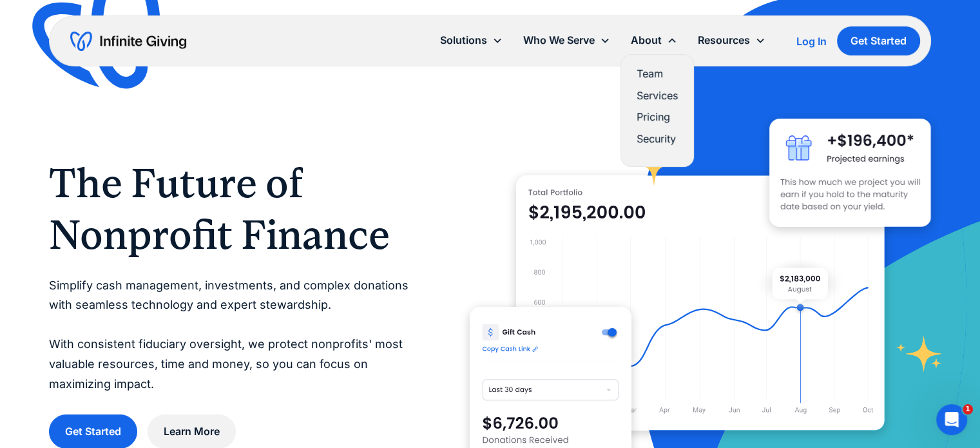  I want to click on span: 1, so click(968, 410).